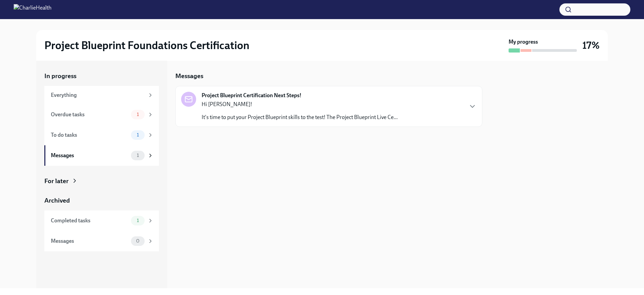 The image size is (644, 295). I want to click on h5: Messages, so click(189, 76).